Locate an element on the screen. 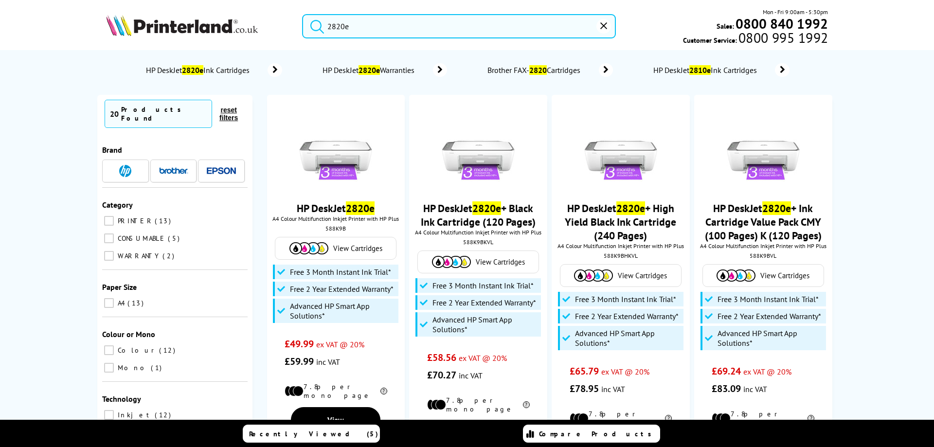 This screenshot has height=447, width=934. span: Brother FAX- Cartridges is located at coordinates (535, 70).